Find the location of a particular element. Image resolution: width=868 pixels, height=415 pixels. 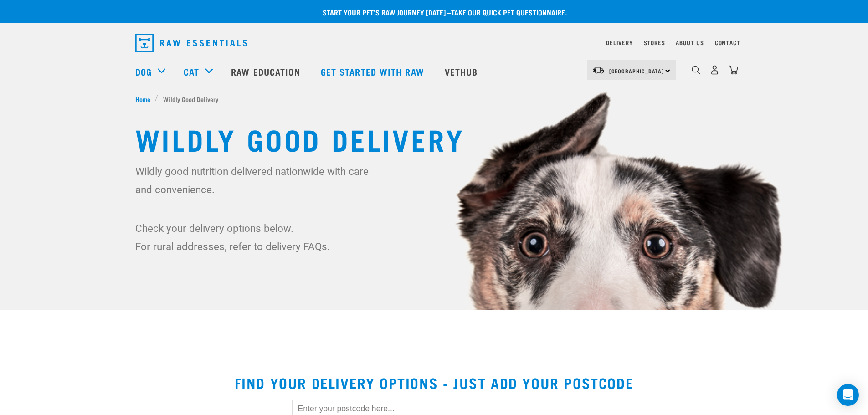

a: Delivery is located at coordinates (619, 43).